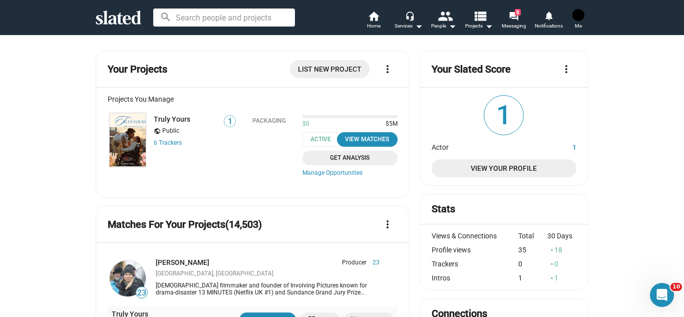 The image size is (684, 317). What do you see at coordinates (373, 21) in the screenshot?
I see `a: Home` at bounding box center [373, 21].